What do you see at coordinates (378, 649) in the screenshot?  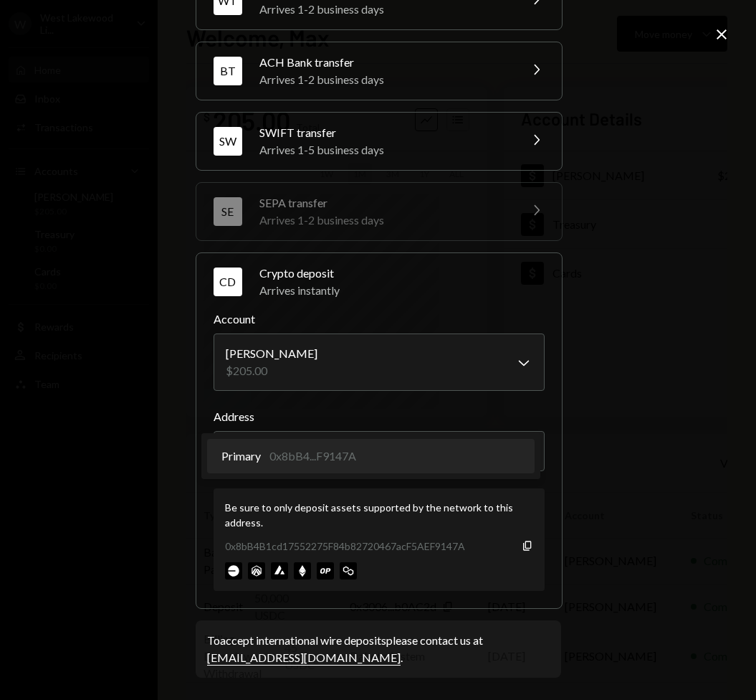 I see `div: To accept international wire deposits please contact us at .` at bounding box center [378, 649].